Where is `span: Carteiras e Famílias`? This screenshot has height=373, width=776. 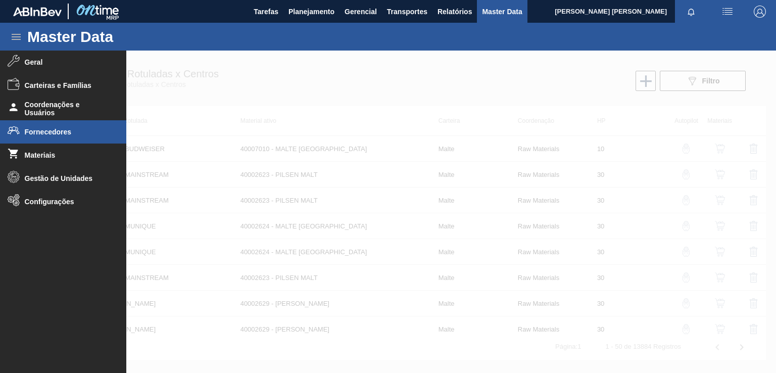 span: Carteiras e Famílias is located at coordinates (66, 85).